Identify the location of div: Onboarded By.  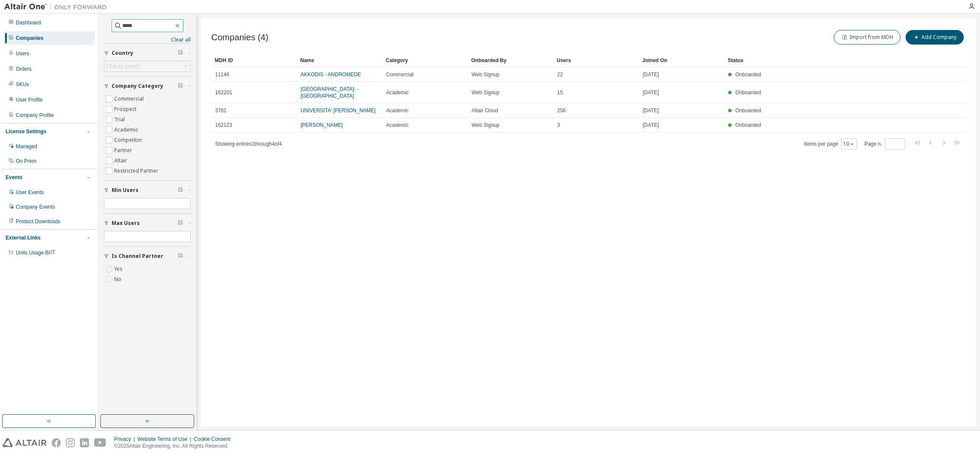
(511, 60).